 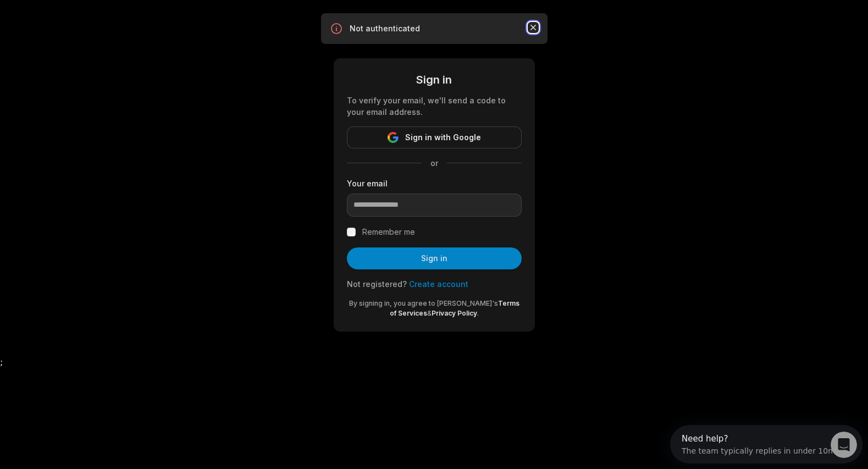 What do you see at coordinates (434, 106) in the screenshot?
I see `div: To verify your email, we'll send a code to your email address.` at bounding box center [434, 106].